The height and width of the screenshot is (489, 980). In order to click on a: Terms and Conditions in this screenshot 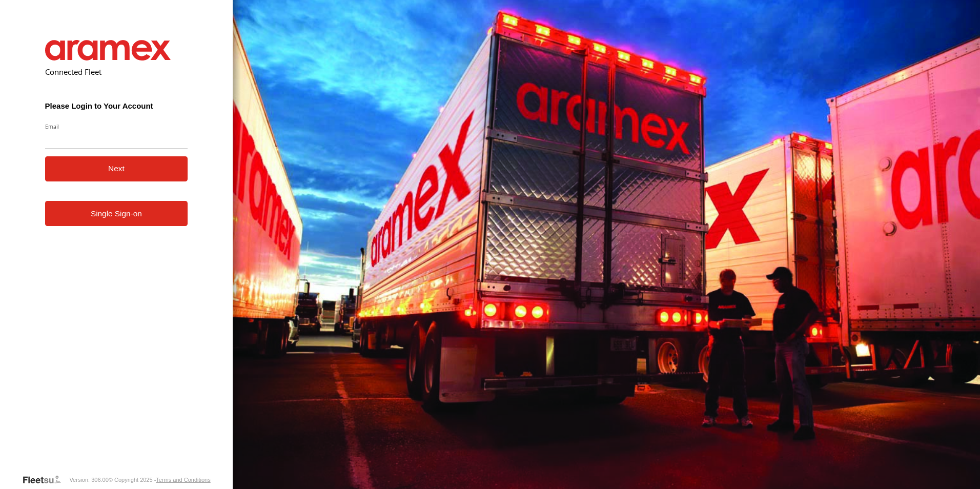, I will do `click(183, 480)`.